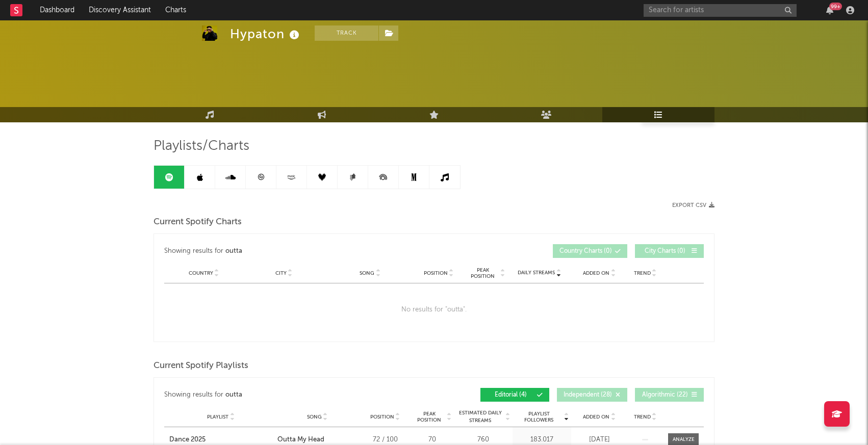 This screenshot has height=445, width=868. I want to click on div: Outta My Head, so click(301, 440).